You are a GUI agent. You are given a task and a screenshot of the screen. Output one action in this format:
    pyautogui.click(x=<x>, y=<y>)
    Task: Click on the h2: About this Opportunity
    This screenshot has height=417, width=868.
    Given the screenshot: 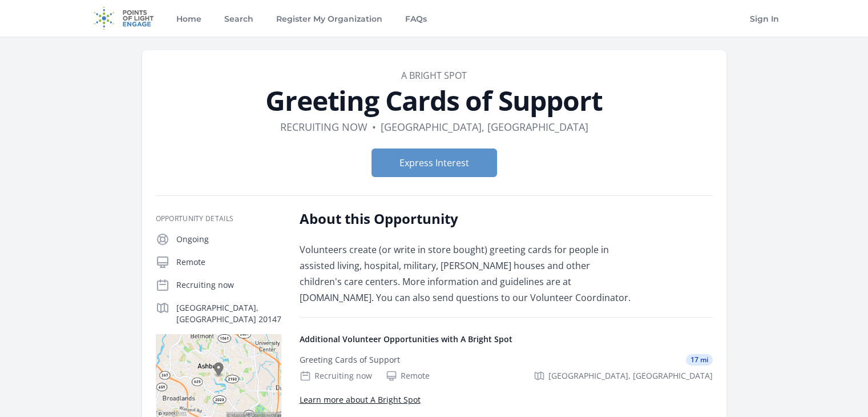 What is the action you would take?
    pyautogui.click(x=466, y=219)
    